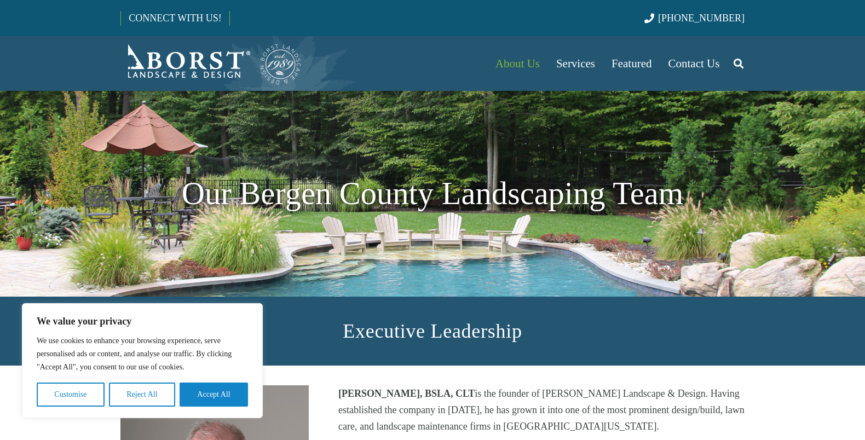  Describe the element at coordinates (576, 64) in the screenshot. I see `span: Services` at that location.